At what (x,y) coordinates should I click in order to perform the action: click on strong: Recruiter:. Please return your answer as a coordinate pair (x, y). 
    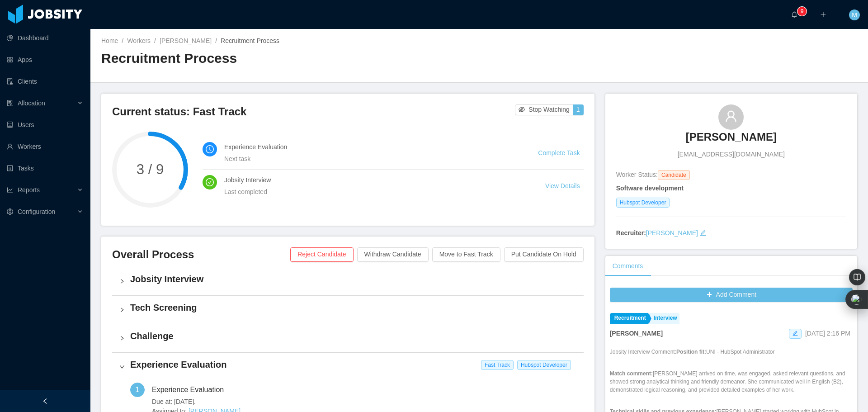
    Looking at the image, I should click on (632, 233).